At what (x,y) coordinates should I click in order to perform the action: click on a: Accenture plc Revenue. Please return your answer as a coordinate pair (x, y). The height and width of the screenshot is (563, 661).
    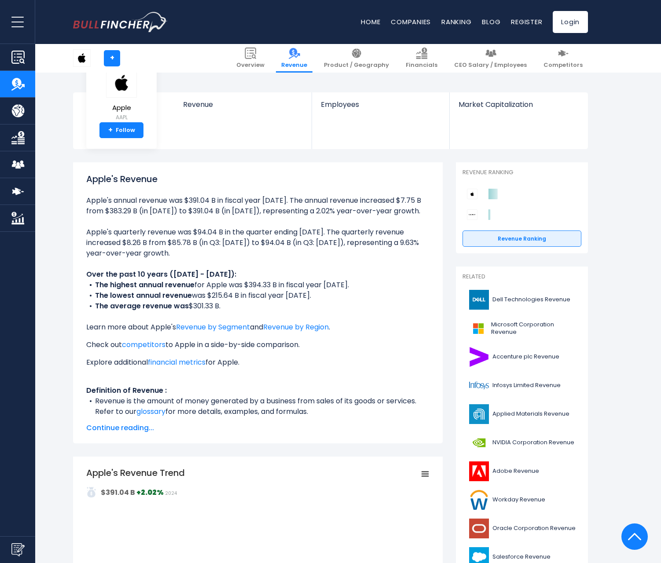
    Looking at the image, I should click on (522, 357).